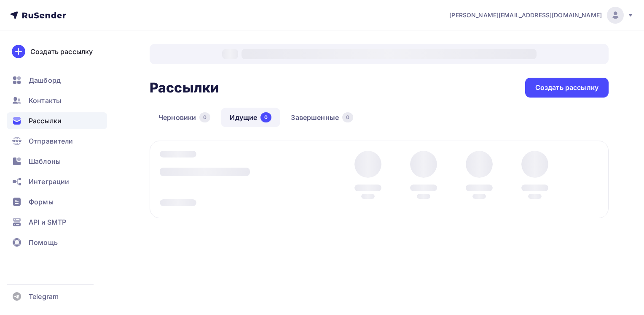  What do you see at coordinates (45, 101) in the screenshot?
I see `span: Контакты` at bounding box center [45, 101].